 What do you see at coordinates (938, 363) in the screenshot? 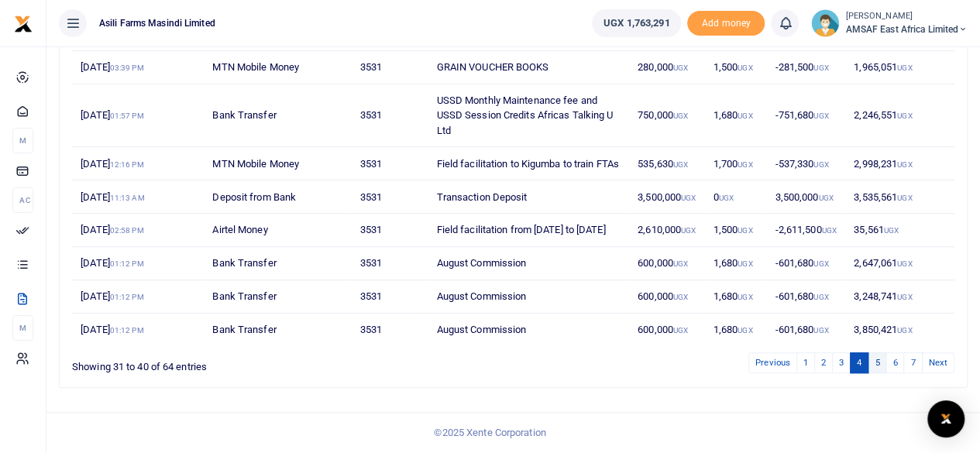
I see `a: Next` at bounding box center [938, 363].